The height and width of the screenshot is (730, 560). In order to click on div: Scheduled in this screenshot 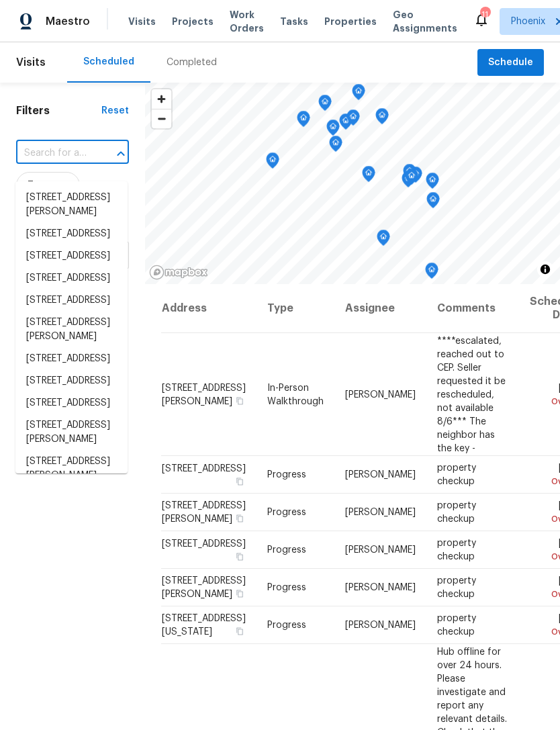, I will do `click(109, 62)`.